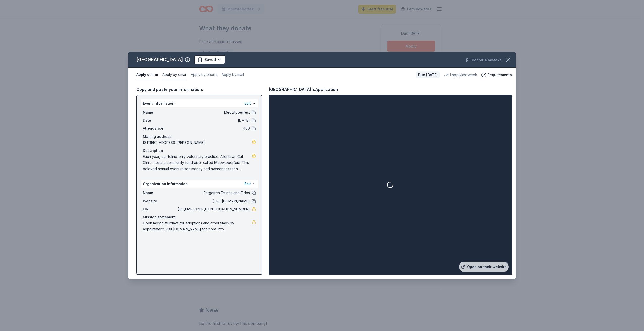  I want to click on button: Apply by email, so click(174, 75).